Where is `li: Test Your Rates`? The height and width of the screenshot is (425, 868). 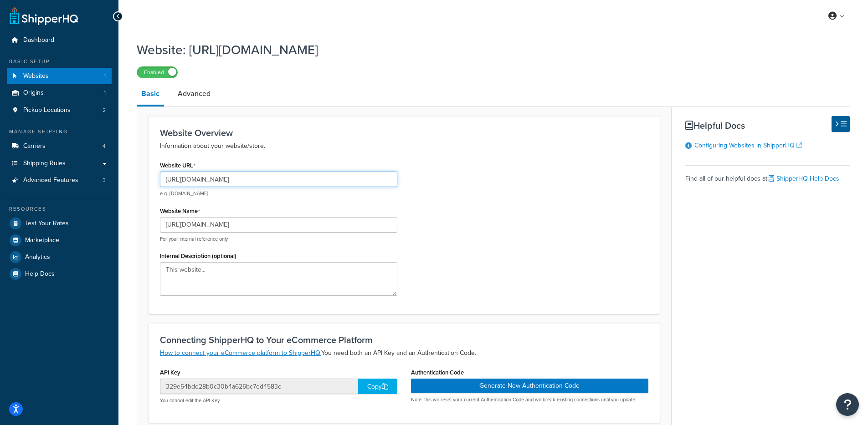
li: Test Your Rates is located at coordinates (59, 223).